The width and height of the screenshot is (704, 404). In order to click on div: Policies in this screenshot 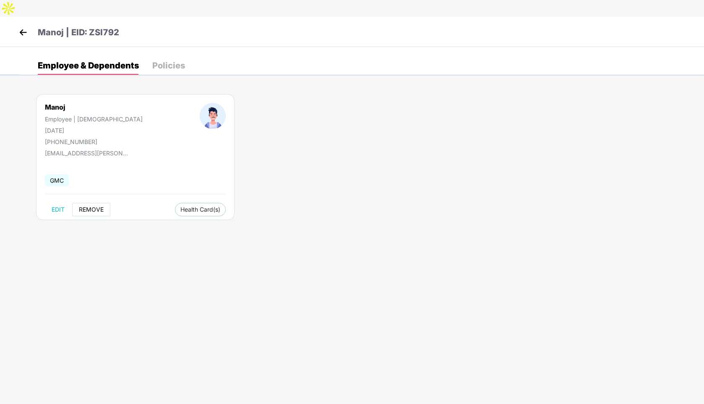, I will do `click(169, 65)`.